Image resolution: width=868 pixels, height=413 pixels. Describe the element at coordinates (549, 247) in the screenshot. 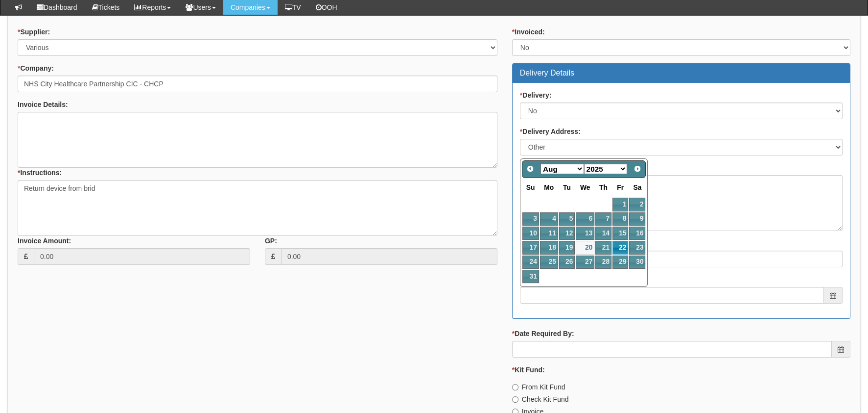

I see `a: 18` at that location.